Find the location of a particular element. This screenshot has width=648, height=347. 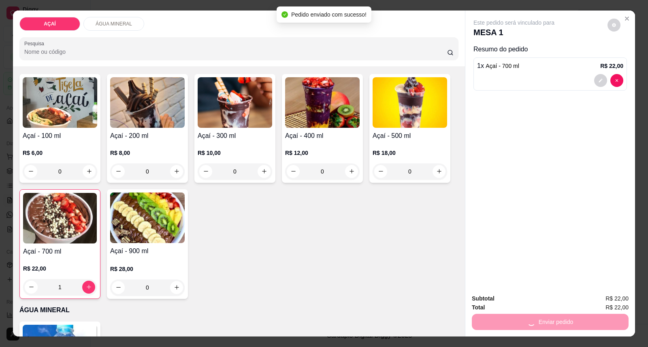

p: R$ 8,00 is located at coordinates (147, 153).